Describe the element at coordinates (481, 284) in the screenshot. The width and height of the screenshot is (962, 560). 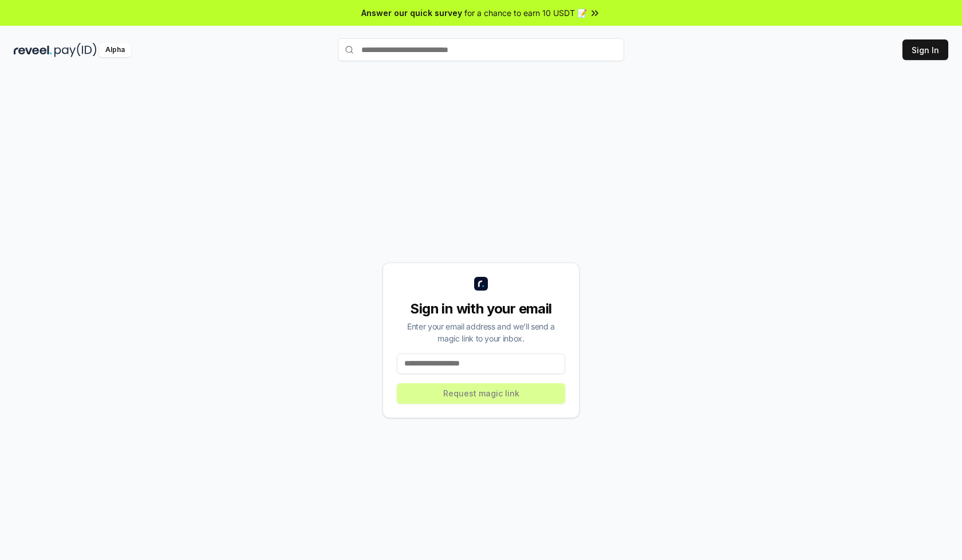
I see `img: logo_small` at that location.